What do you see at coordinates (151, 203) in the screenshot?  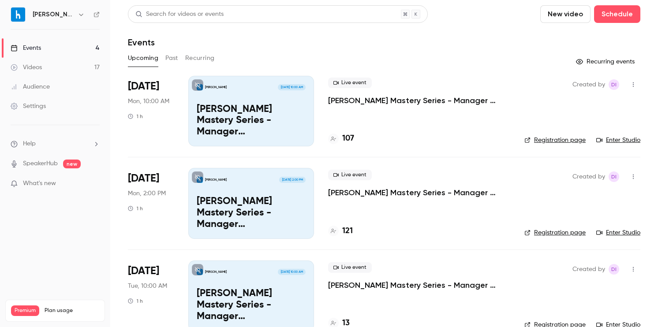 I see `div: Oct 20 Mon, 2:00 PM (America/New York)` at bounding box center [151, 203].